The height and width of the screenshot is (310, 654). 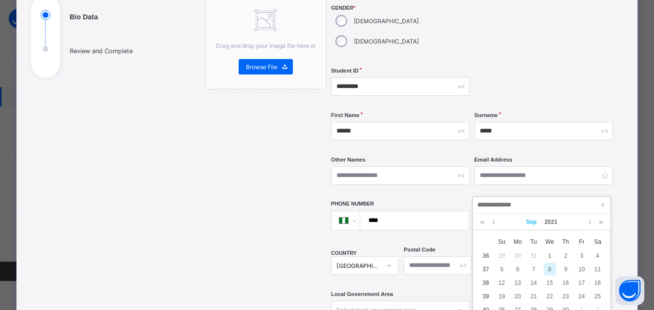 I want to click on span: We, so click(x=549, y=242).